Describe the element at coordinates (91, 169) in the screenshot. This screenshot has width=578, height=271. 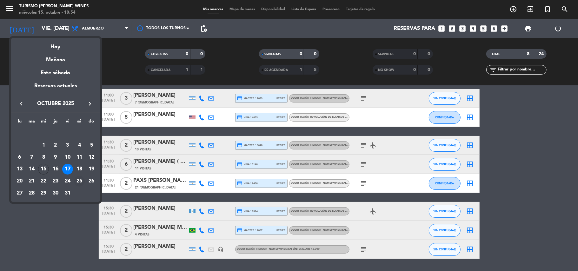
I see `td: 19 de octubre de 2025` at that location.